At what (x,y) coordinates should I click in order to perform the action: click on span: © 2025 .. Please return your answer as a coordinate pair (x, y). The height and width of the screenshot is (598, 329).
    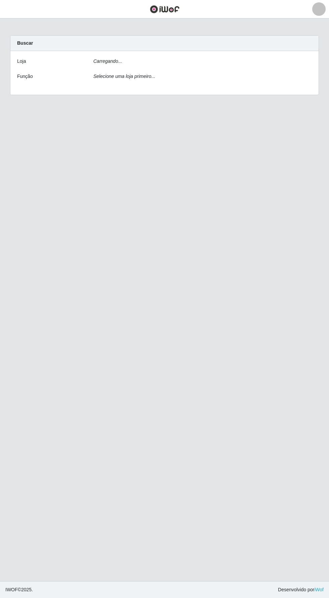
    Looking at the image, I should click on (19, 590).